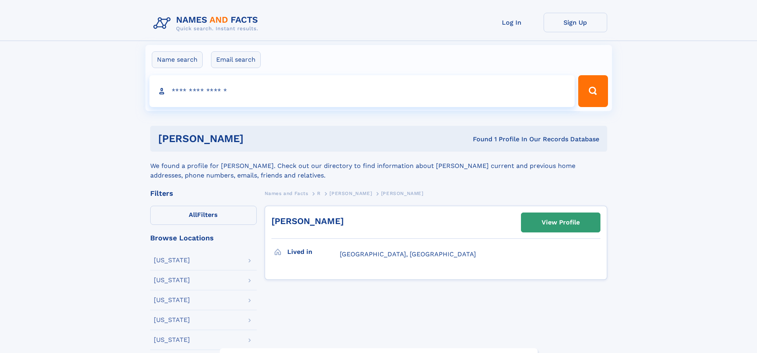 The image size is (757, 353). What do you see at coordinates (208, 23) in the screenshot?
I see `img: Logo Names and Facts` at bounding box center [208, 23].